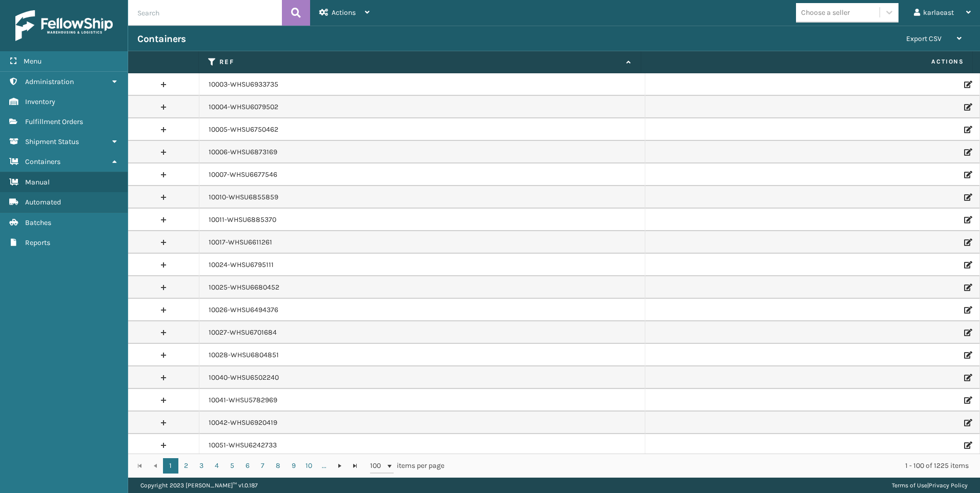 This screenshot has width=980, height=493. I want to click on a: 2, so click(186, 466).